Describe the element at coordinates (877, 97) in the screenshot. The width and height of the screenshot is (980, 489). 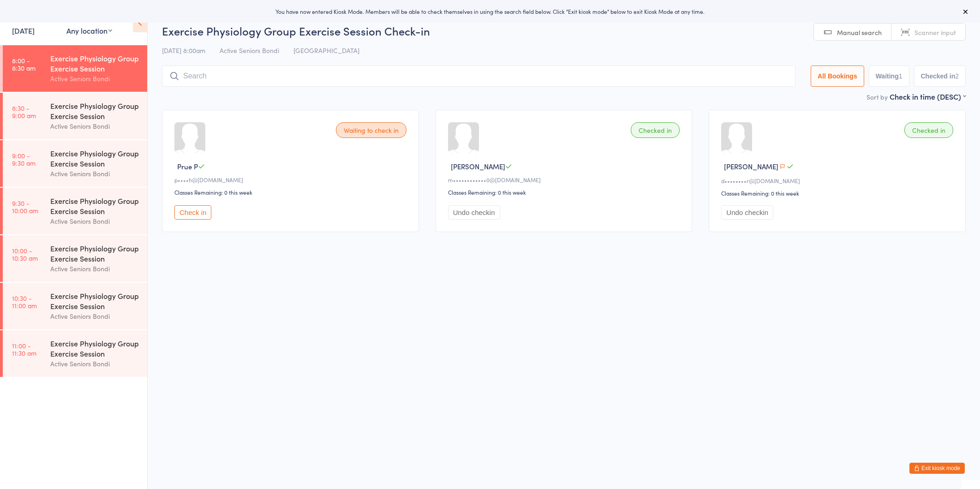
I see `label: Sort by` at that location.